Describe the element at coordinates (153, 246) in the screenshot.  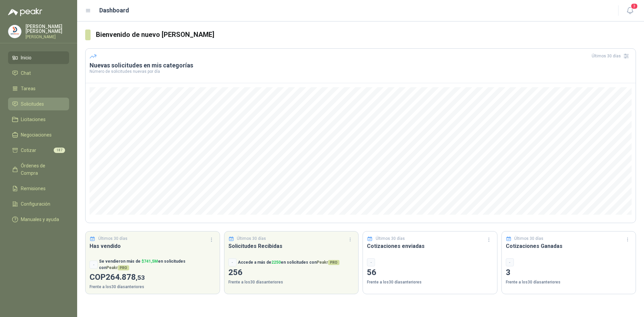
I see `h3: Has vendido` at that location.